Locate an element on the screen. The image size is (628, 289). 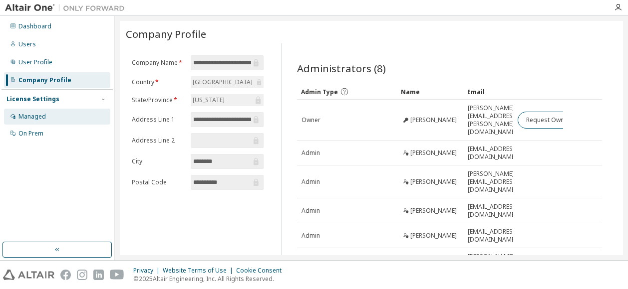
label: Country is located at coordinates (158, 82).